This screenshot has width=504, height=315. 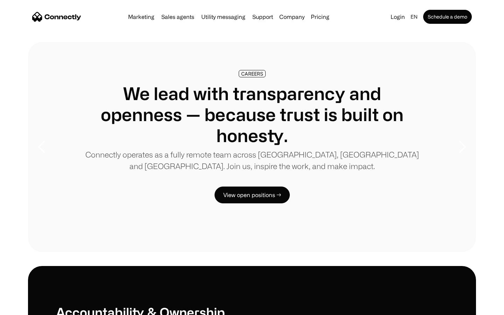 What do you see at coordinates (252, 74) in the screenshot?
I see `div: CAREERS` at bounding box center [252, 74].